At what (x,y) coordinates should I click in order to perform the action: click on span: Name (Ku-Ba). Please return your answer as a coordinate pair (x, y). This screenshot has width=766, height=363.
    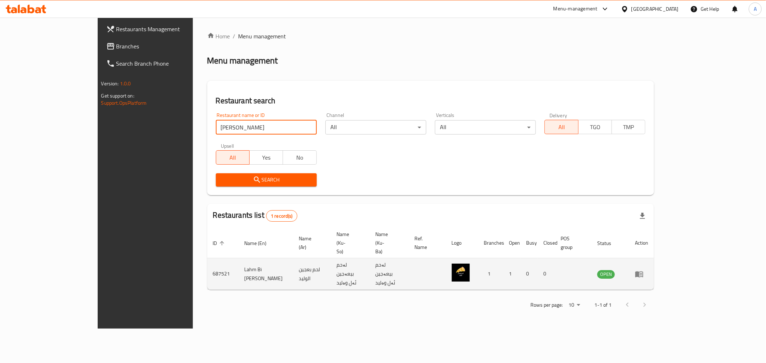
    Looking at the image, I should click on (388, 243).